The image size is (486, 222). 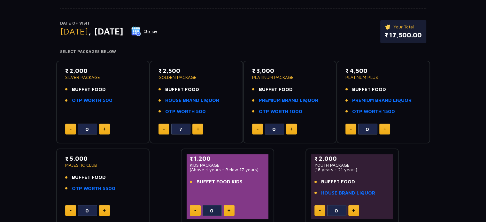 I want to click on p: KIDS PACKAGE, so click(x=228, y=165).